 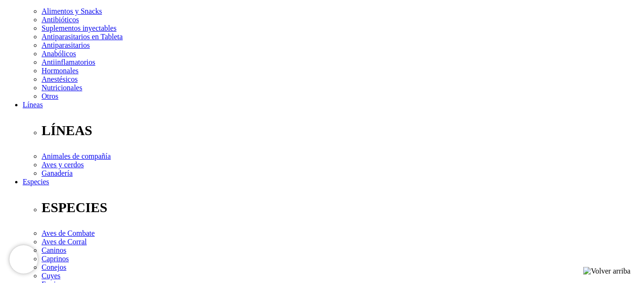 What do you see at coordinates (338, 207) in the screenshot?
I see `p: ESPECIES` at bounding box center [338, 207].